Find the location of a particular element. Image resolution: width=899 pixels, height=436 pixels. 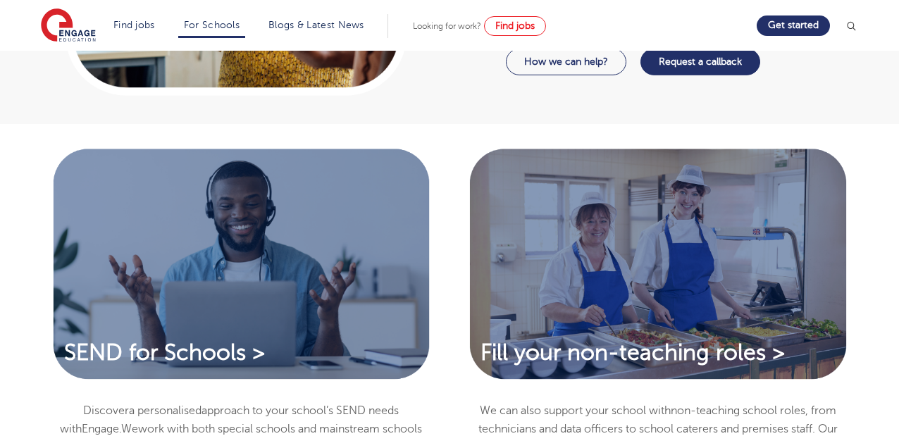

span: Fill your non-teaching roles > is located at coordinates (633, 352).